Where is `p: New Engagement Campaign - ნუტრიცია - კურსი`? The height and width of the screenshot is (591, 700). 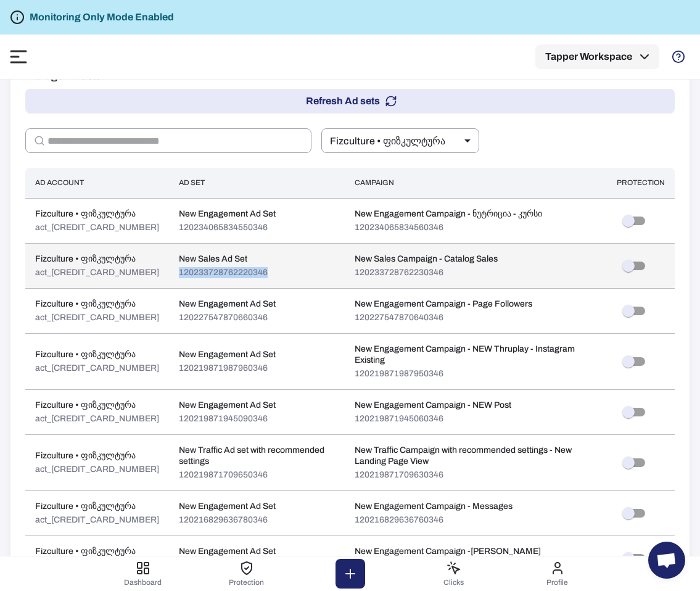 p: New Engagement Campaign - ნუტრიცია - კურსი is located at coordinates (449, 214).